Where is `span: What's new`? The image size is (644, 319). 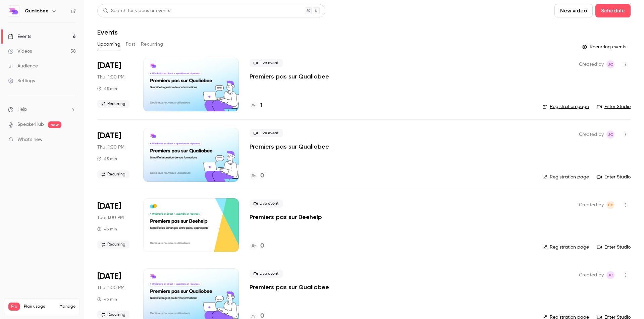
span: What's new is located at coordinates (30, 140).